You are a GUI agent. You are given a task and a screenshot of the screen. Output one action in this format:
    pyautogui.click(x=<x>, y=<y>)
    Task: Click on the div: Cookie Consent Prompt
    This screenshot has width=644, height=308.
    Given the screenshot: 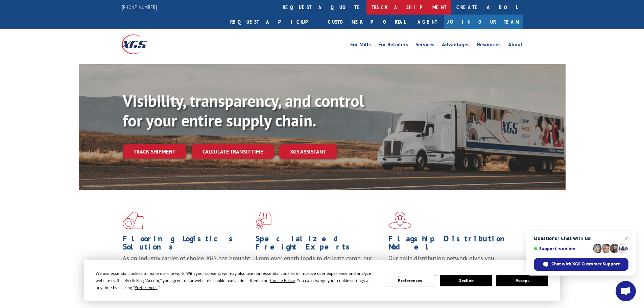 What is the action you would take?
    pyautogui.click(x=322, y=280)
    